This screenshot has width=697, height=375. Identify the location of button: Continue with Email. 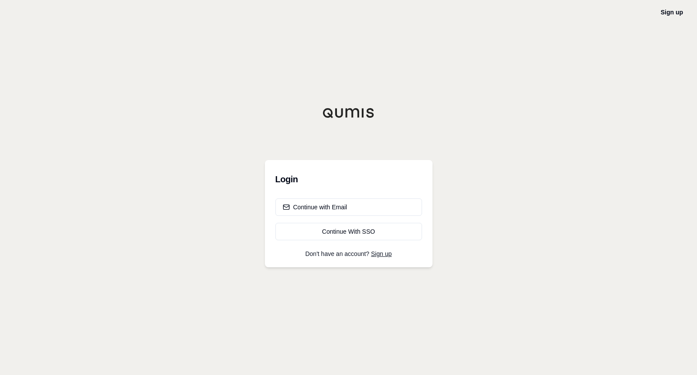
(349, 207).